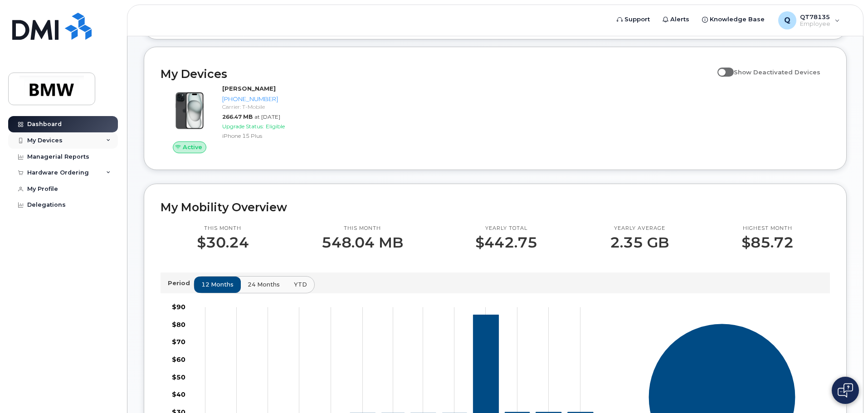  Describe the element at coordinates (721, 67) in the screenshot. I see `input: Show Deactivated Devices` at that location.